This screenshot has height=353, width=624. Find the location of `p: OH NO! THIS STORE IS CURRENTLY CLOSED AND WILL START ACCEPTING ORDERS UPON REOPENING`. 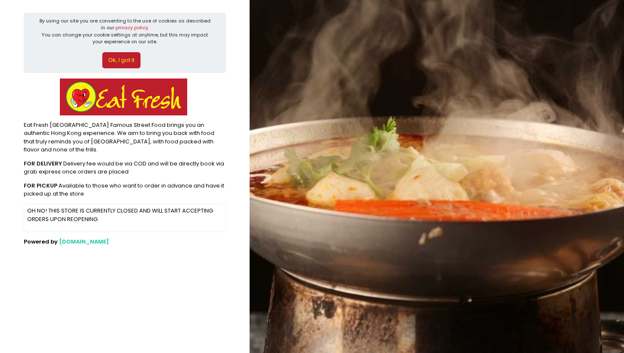

p: OH NO! THIS STORE IS CURRENTLY CLOSED AND WILL START ACCEPTING ORDERS UPON REOPENING is located at coordinates (125, 215).